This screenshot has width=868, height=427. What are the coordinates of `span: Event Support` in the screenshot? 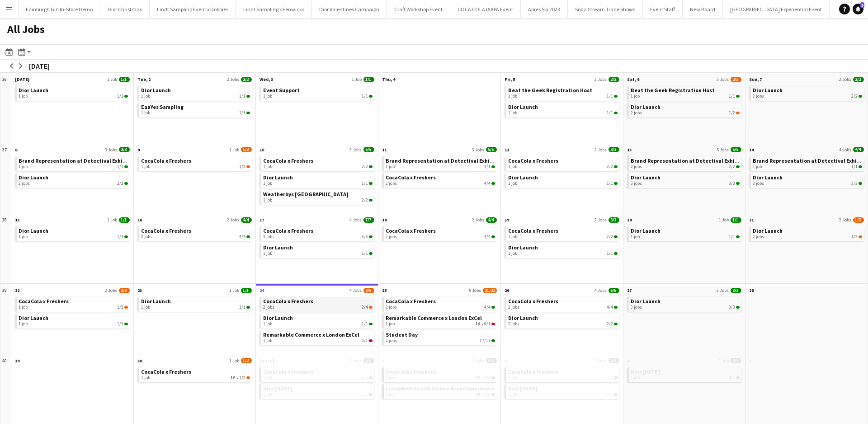 It's located at (281, 90).